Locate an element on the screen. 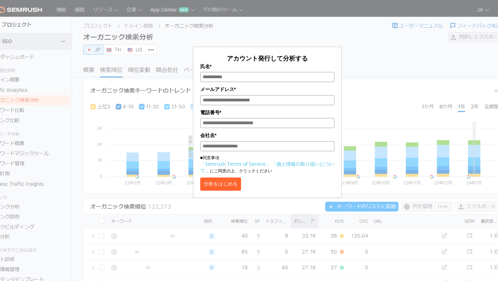 This screenshot has height=281, width=498. a: 「Semrush Terms of Service」 is located at coordinates (235, 164).